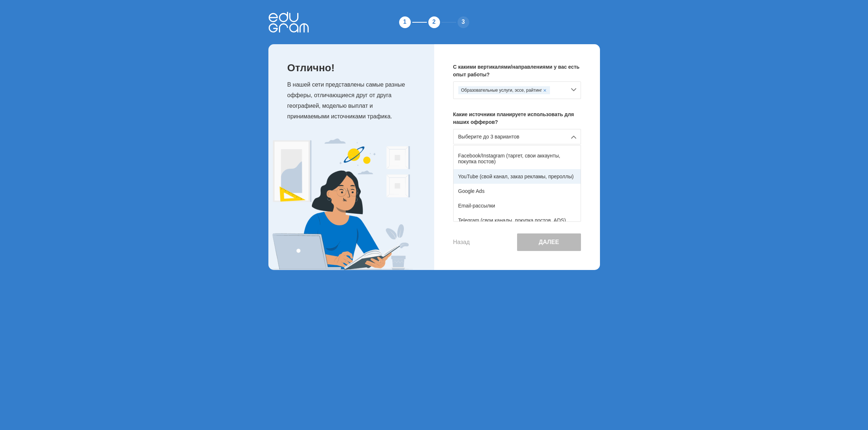  I want to click on div: YouTube (свой канал, заказ рекламы, прероллы), so click(517, 176).